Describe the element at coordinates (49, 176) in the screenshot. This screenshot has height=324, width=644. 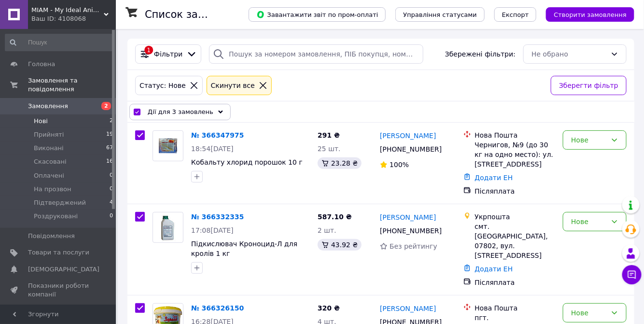
I see `span: Оплачені` at that location.